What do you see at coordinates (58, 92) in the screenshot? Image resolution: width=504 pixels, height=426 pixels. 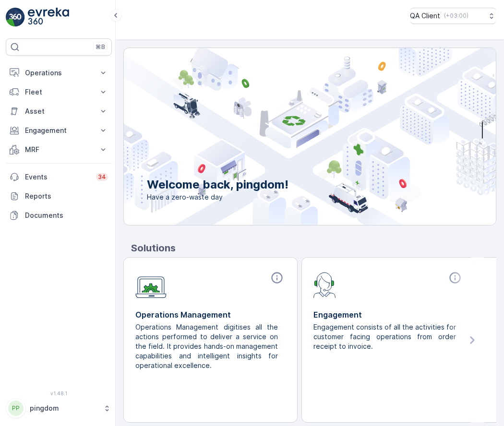 I see `button: Fleet` at bounding box center [58, 92].